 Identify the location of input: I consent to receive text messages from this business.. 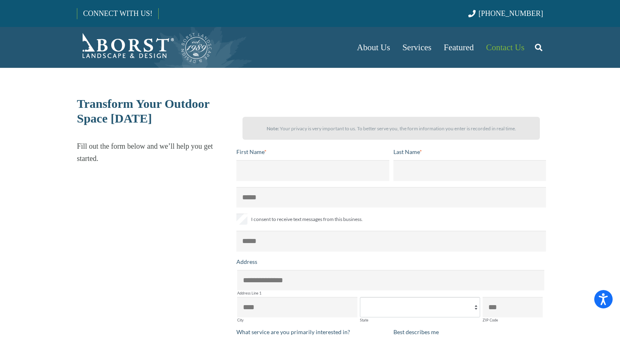
(242, 219).